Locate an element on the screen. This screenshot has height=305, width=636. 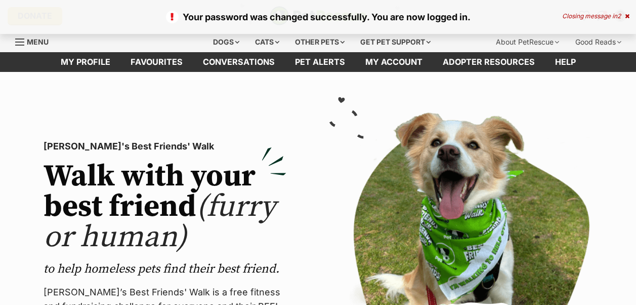
a: My account is located at coordinates (394, 62).